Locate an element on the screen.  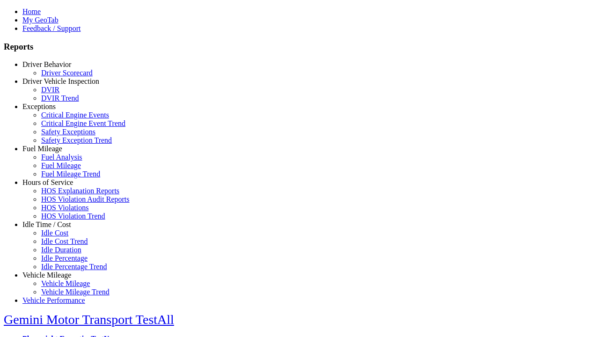
a: Feedback / Support is located at coordinates (52, 28).